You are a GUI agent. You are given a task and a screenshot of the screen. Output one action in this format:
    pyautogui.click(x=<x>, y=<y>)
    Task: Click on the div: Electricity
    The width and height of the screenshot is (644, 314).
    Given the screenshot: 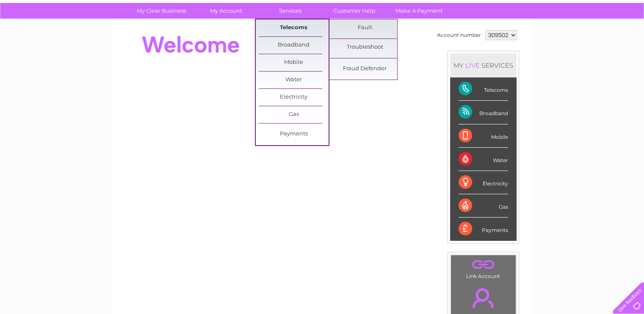 What is the action you would take?
    pyautogui.click(x=483, y=182)
    